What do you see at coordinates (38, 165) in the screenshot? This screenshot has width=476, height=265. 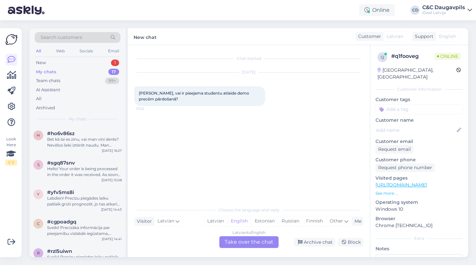 I see `span: s` at bounding box center [38, 165].